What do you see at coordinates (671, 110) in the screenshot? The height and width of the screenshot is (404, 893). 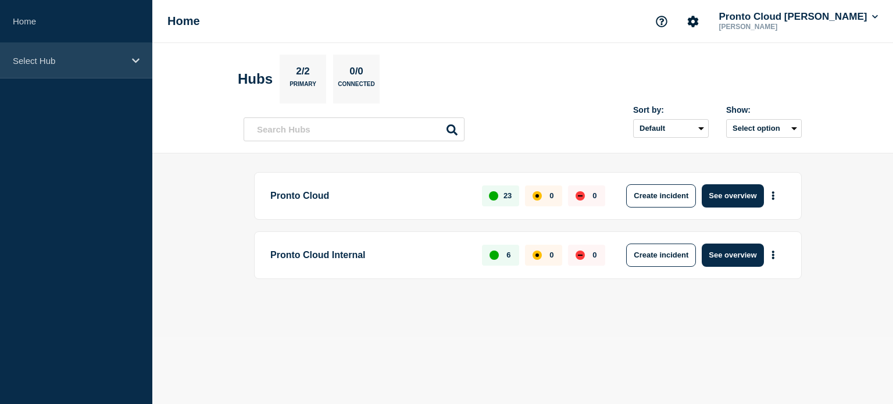 I see `div: Sort by:` at bounding box center [671, 110].